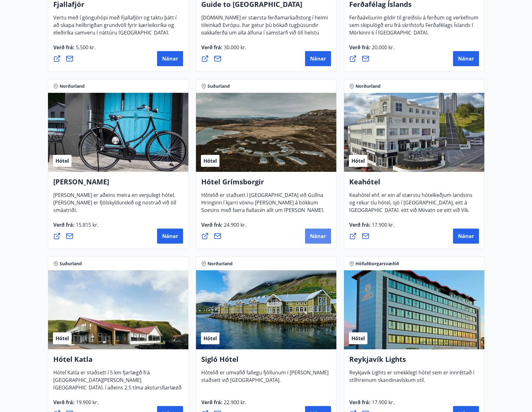 Image resolution: width=532 pixels, height=412 pixels. What do you see at coordinates (234, 225) in the screenshot?
I see `span: 24.900 kr.` at bounding box center [234, 225].